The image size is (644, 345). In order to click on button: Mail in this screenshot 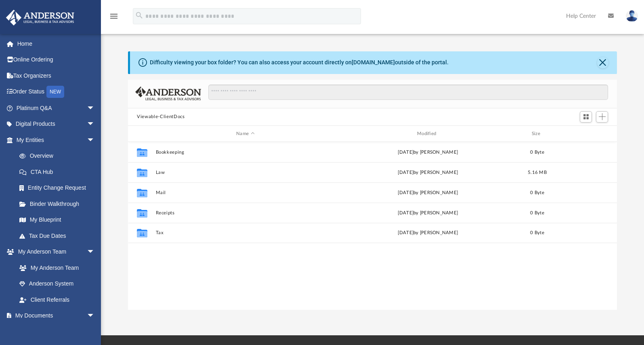, I will do `click(245, 192)`.